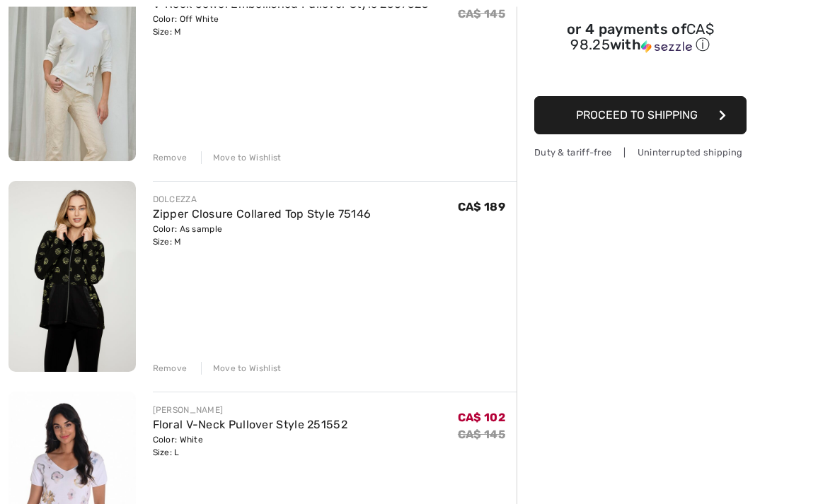 This screenshot has width=835, height=504. Describe the element at coordinates (640, 41) in the screenshot. I see `div: or 4 payments ofCA$ 98.25withSezzle Click to learn more about Sezzle` at that location.